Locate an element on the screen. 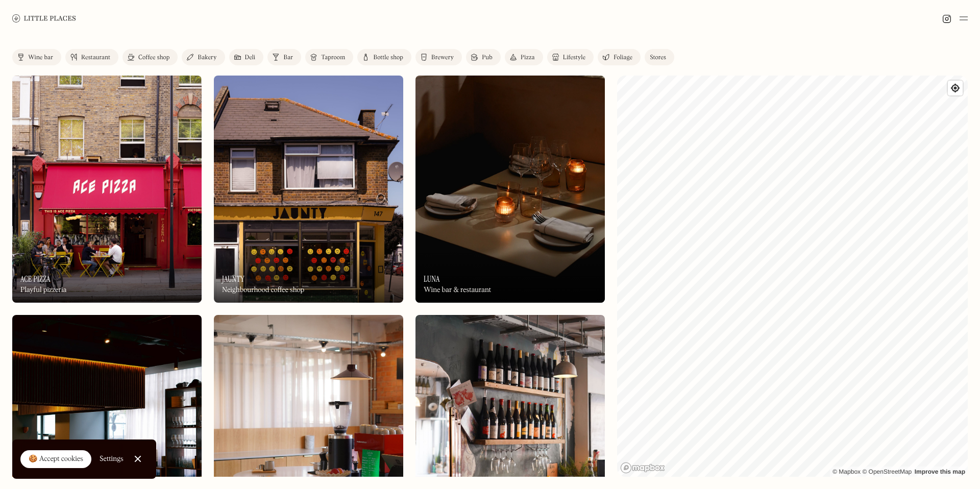  a: Bar is located at coordinates (284, 57).